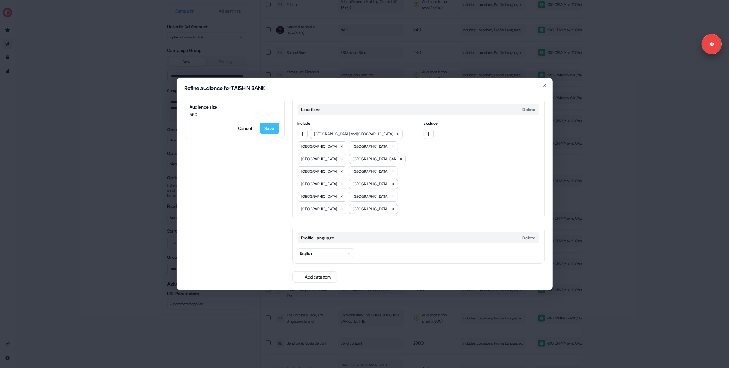 The height and width of the screenshot is (368, 729). Describe the element at coordinates (311, 110) in the screenshot. I see `span: Locations` at that location.